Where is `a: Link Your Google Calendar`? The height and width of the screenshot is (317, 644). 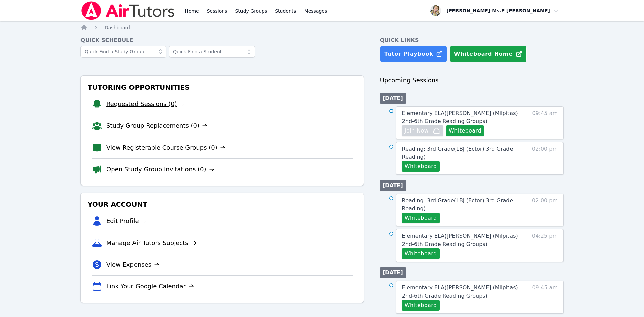 a: Link Your Google Calendar is located at coordinates (150, 286).